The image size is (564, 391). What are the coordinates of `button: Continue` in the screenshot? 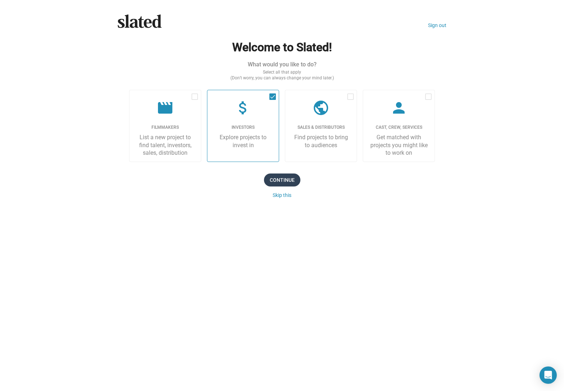 It's located at (282, 180).